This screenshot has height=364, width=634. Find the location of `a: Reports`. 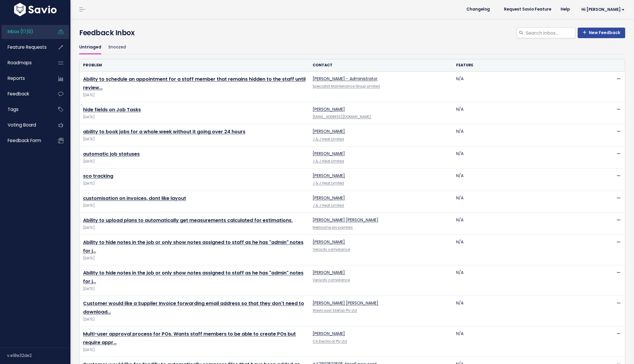

a: Reports is located at coordinates (25, 78).